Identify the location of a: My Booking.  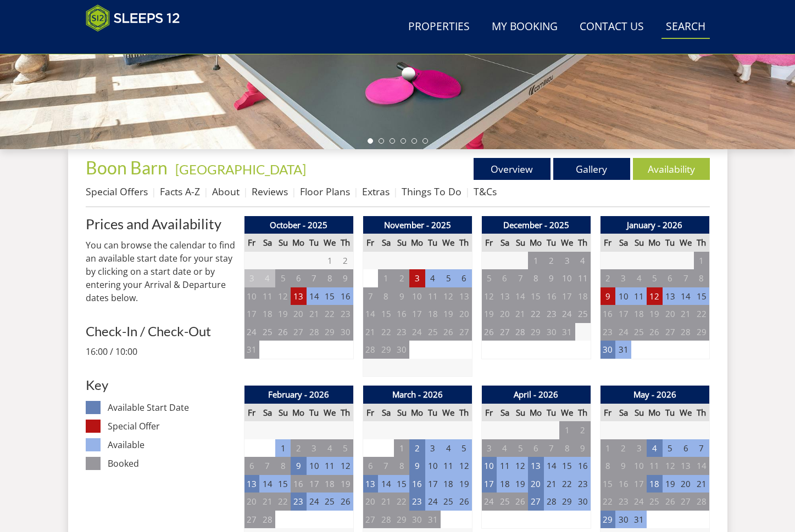
(524, 27).